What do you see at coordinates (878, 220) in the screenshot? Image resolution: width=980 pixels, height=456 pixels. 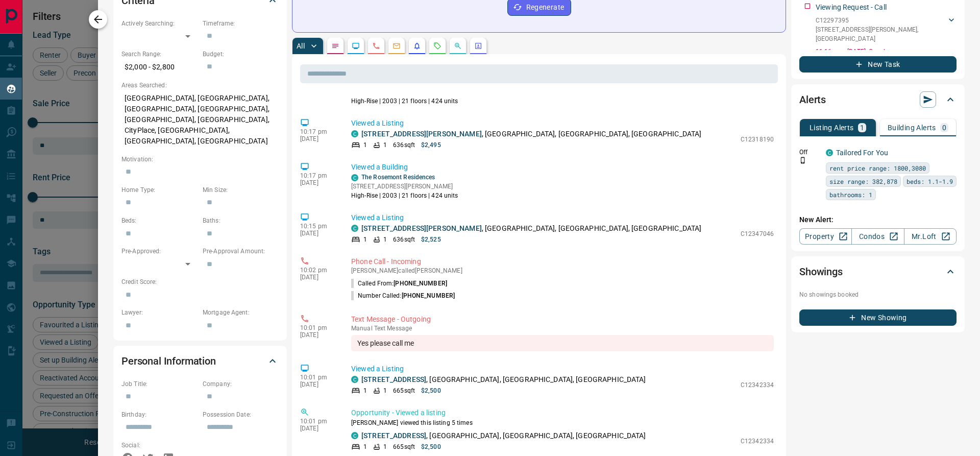 I see `p: New Alert:` at bounding box center [878, 220].